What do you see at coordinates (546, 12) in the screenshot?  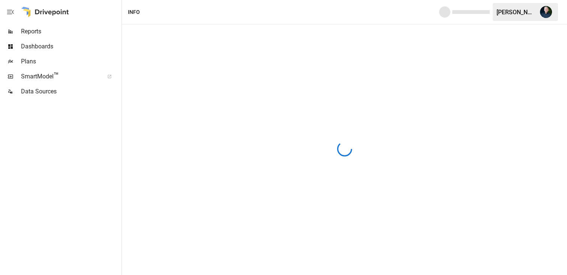 I see `button: Tom Ferguson` at bounding box center [546, 12].